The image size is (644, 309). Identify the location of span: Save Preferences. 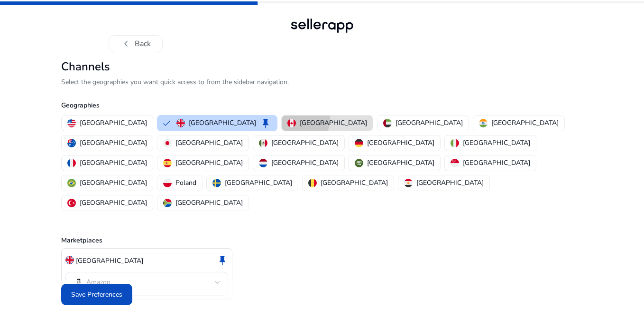
(97, 294).